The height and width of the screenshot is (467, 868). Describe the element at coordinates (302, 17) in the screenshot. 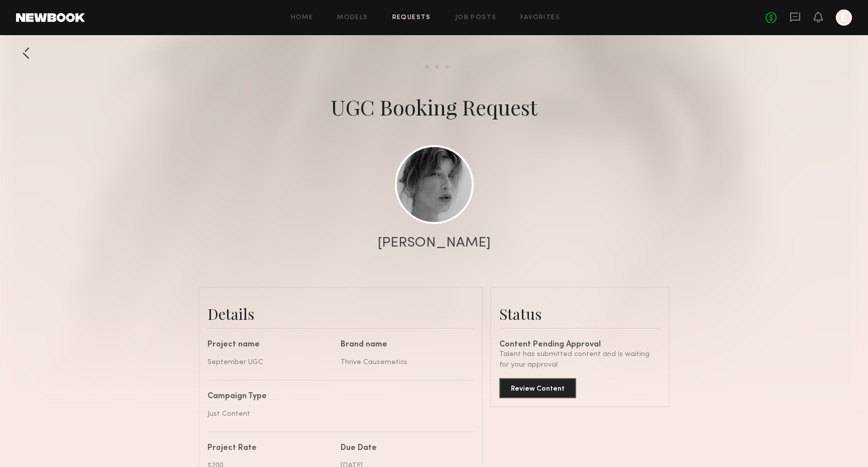

I see `a: Home` at that location.